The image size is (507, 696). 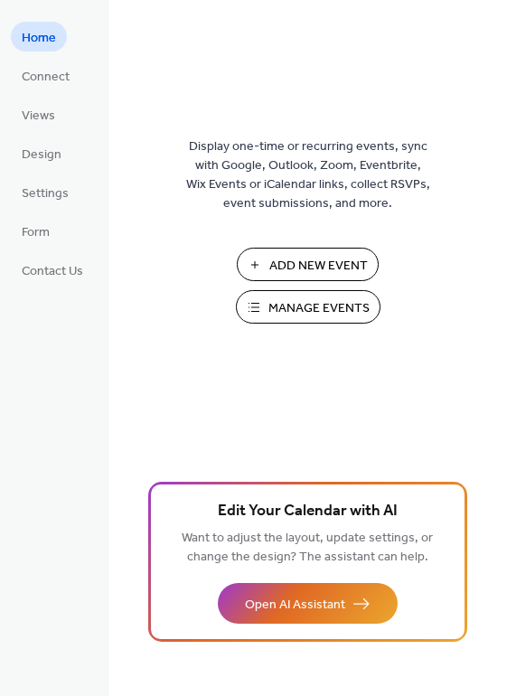 I want to click on span: Add New Event, so click(x=318, y=266).